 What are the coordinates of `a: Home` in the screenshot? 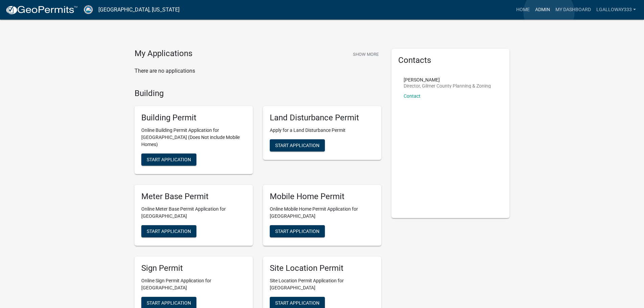 It's located at (523, 10).